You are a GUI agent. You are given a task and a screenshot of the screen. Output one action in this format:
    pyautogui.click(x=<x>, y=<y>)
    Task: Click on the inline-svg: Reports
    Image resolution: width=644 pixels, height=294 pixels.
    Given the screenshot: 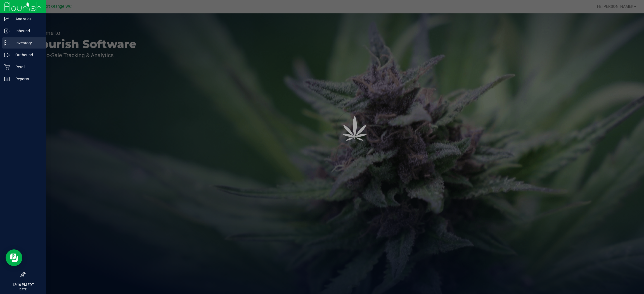 What is the action you would take?
    pyautogui.click(x=7, y=79)
    